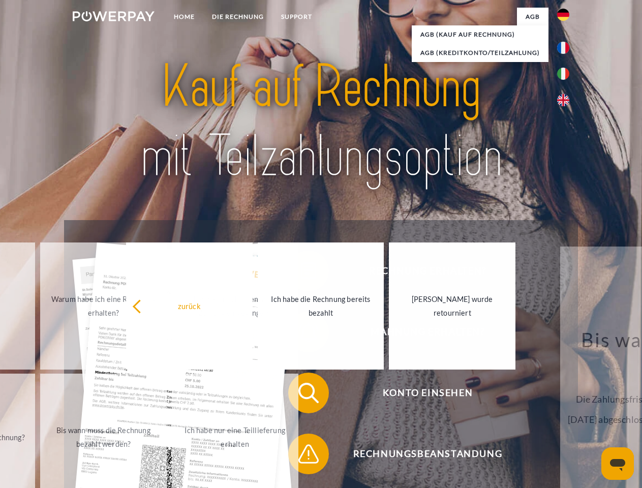  What do you see at coordinates (563, 15) in the screenshot?
I see `img: de` at bounding box center [563, 15].